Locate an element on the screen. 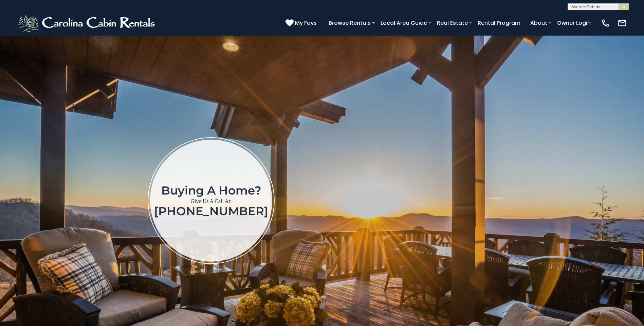  a: Owner Login is located at coordinates (574, 23).